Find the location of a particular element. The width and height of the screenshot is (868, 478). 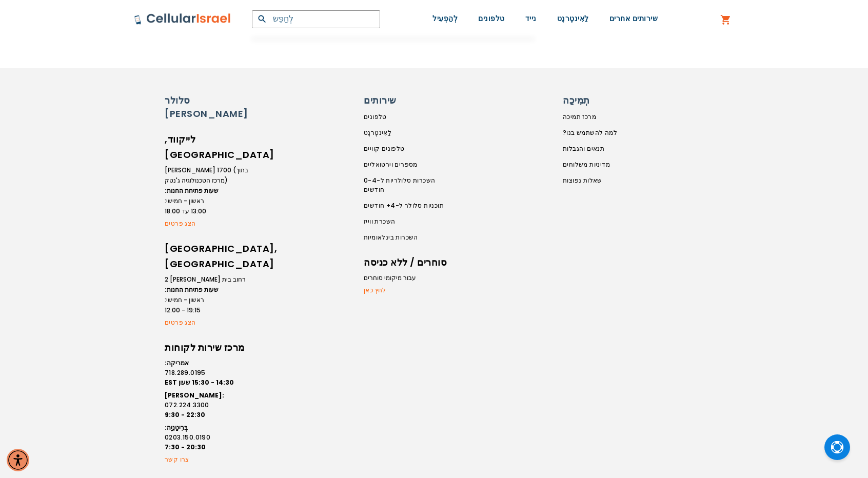

font: תנאים והגבלות is located at coordinates (583, 149).